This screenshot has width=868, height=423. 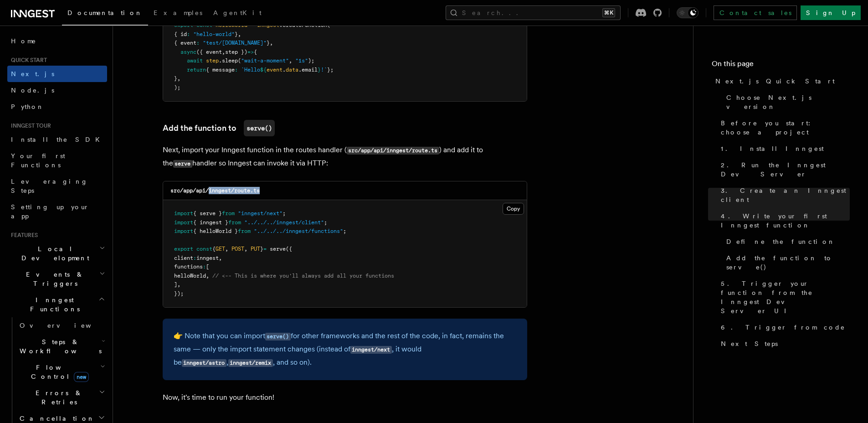 I want to click on span: await, so click(x=194, y=60).